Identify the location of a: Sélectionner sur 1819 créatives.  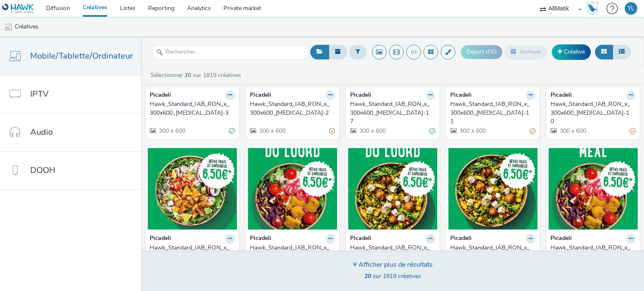
(197, 75).